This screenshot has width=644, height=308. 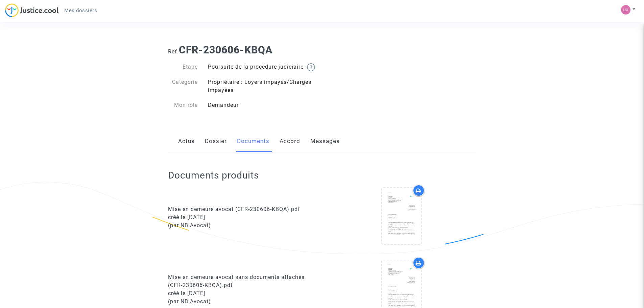 What do you see at coordinates (226, 49) in the screenshot?
I see `b: CFR-230606-KBQA` at bounding box center [226, 49].